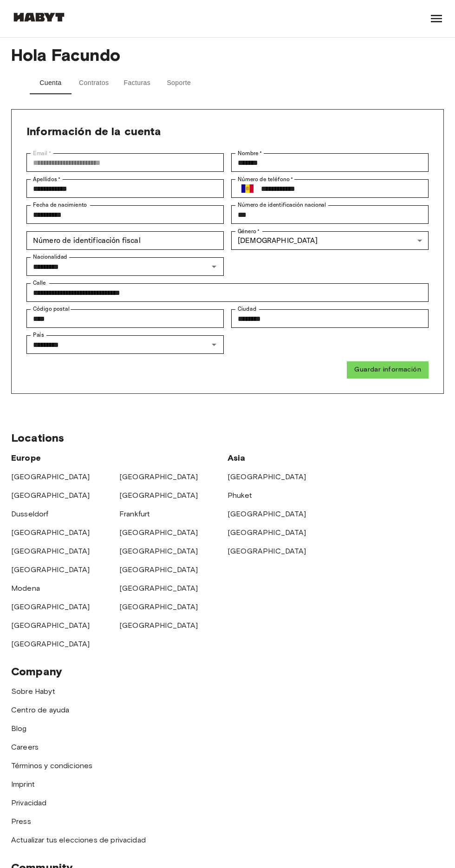 The width and height of the screenshot is (455, 868). What do you see at coordinates (39, 283) in the screenshot?
I see `label: Calle` at bounding box center [39, 283].